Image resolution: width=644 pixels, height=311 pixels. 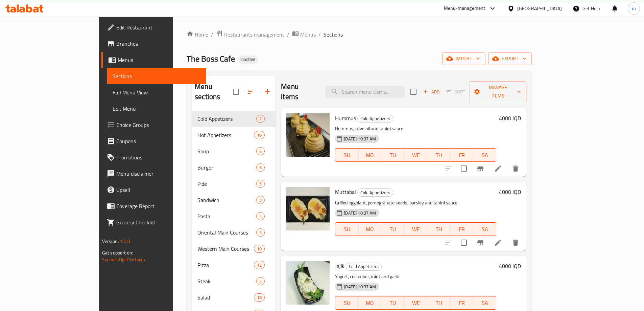 I want to click on button: MO, so click(x=370, y=155).